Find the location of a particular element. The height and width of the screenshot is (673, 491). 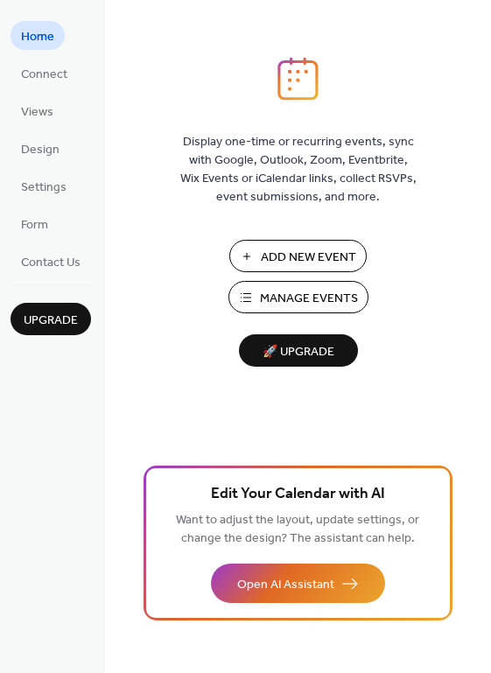

span: Design is located at coordinates (40, 150).